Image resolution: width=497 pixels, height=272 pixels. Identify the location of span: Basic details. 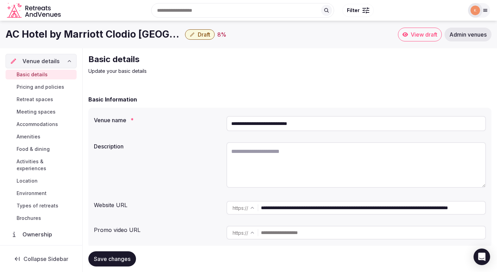
(32, 75).